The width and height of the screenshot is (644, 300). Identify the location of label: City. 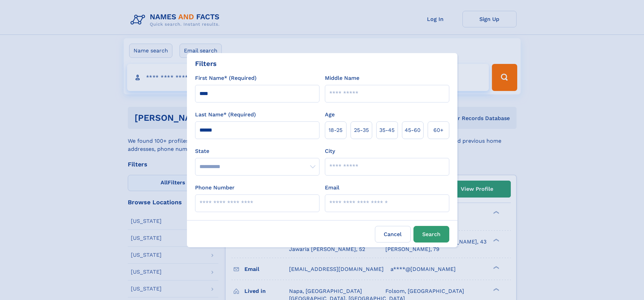
(330, 151).